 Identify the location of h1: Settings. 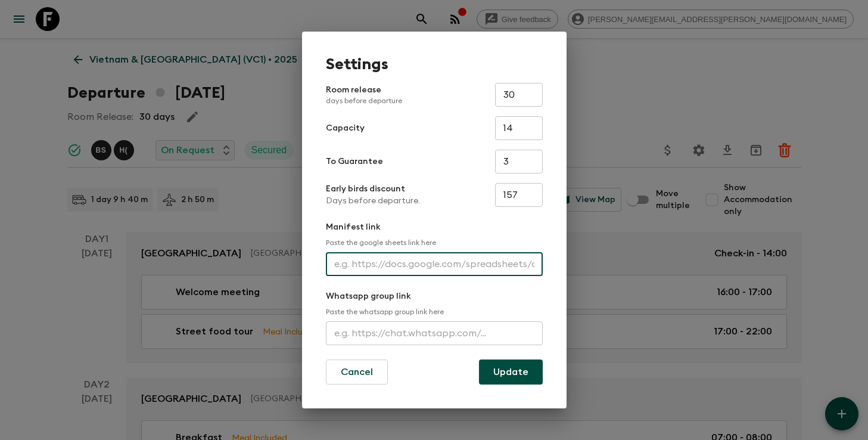
(435, 64).